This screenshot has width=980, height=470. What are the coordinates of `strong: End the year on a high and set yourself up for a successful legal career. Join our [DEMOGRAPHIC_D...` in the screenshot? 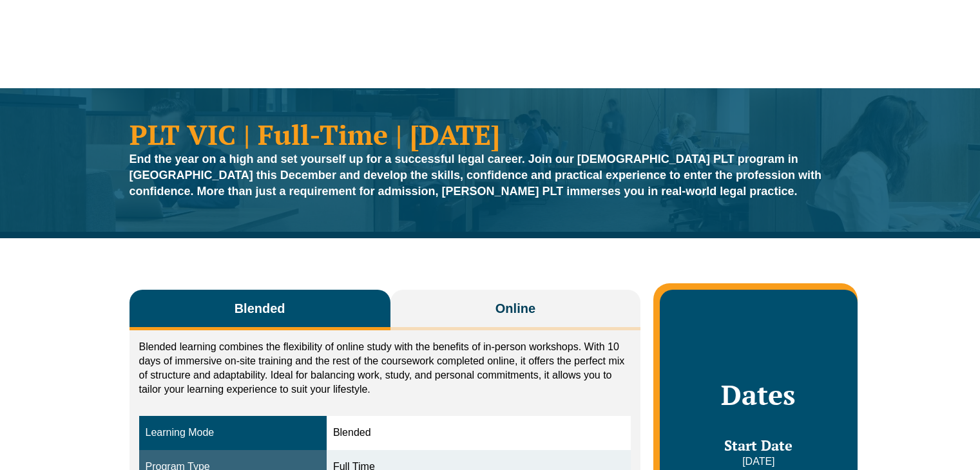 It's located at (475, 175).